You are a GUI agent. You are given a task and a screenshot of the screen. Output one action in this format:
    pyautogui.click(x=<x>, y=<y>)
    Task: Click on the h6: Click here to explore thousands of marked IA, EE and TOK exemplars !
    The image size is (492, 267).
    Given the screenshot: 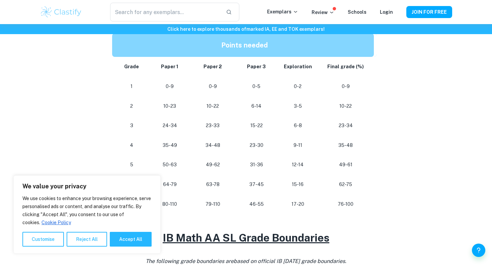 What is the action you would take?
    pyautogui.click(x=246, y=29)
    